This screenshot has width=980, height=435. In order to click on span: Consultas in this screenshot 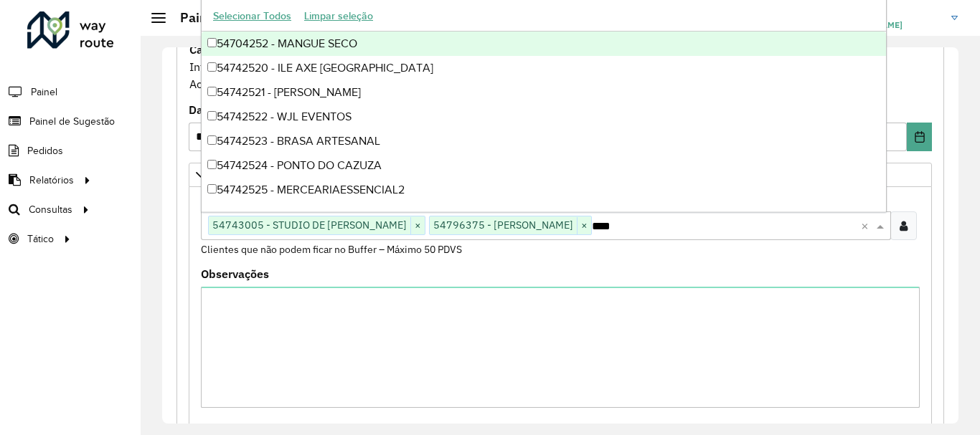, I will do `click(51, 209)`.